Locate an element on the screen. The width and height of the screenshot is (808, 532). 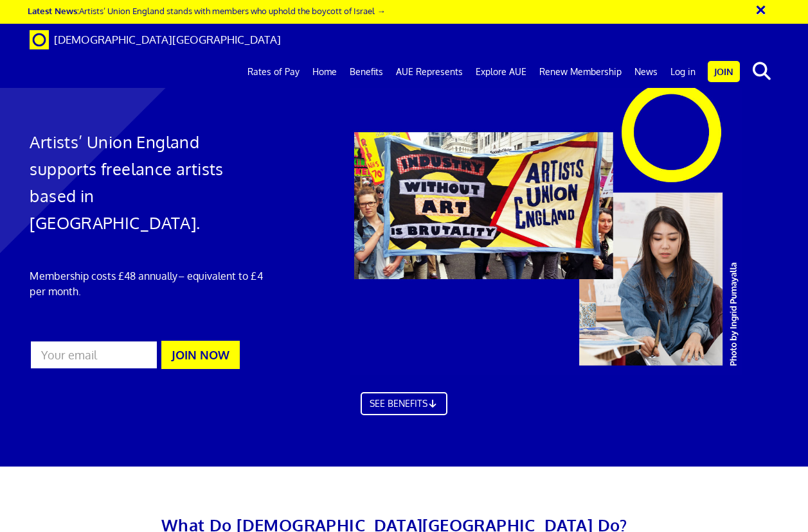
button: JOIN NOW is located at coordinates (200, 355).